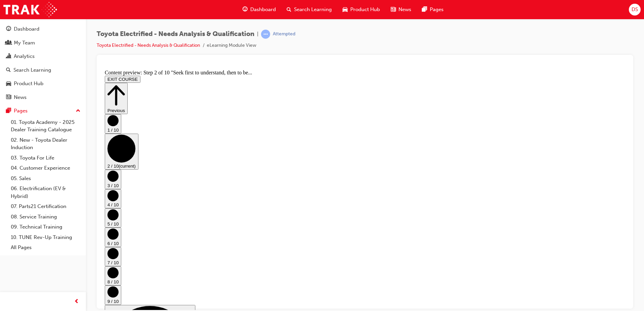 This screenshot has height=311, width=644. I want to click on a: guage-iconDashboard, so click(259, 9).